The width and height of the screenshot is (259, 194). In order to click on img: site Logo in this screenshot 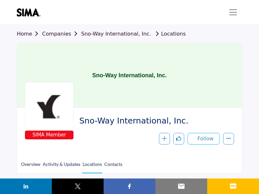, I will do `click(30, 12)`.